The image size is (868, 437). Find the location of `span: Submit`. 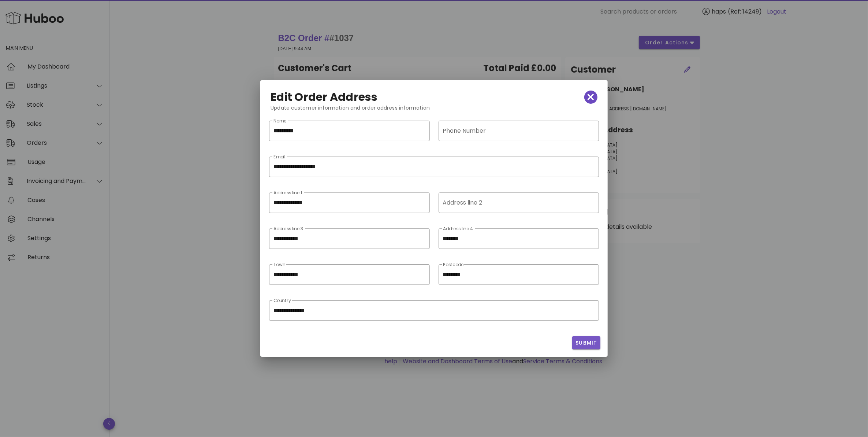

span: Submit is located at coordinates (587, 342).